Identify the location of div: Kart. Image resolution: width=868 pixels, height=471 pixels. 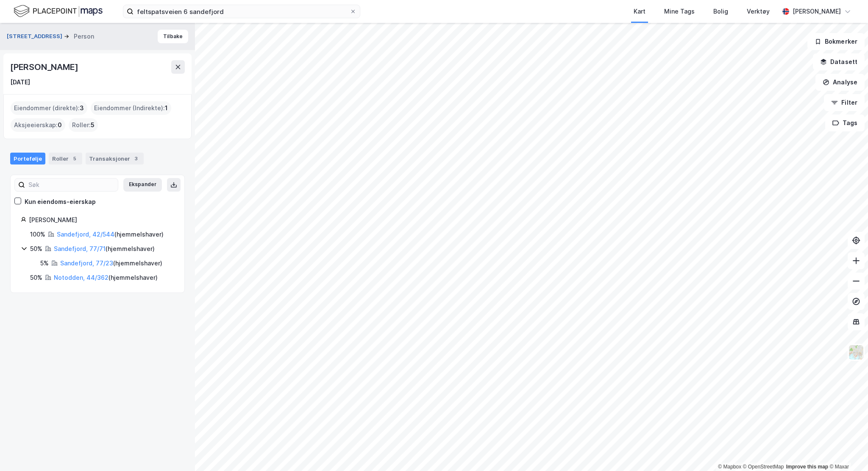
(640, 12).